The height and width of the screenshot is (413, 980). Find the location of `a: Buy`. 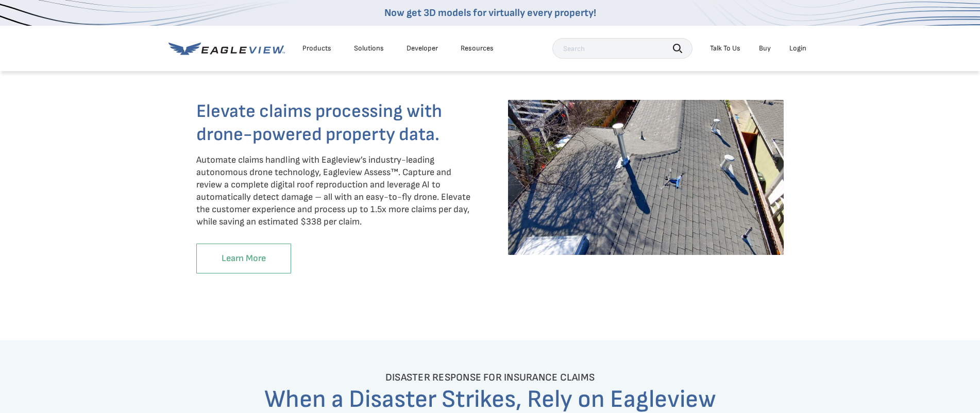

a: Buy is located at coordinates (765, 48).